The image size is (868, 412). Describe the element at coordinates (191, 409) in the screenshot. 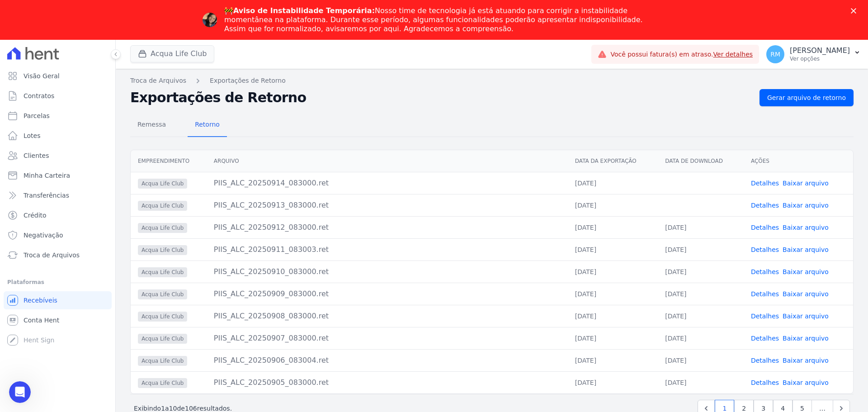

I see `span: 106` at that location.